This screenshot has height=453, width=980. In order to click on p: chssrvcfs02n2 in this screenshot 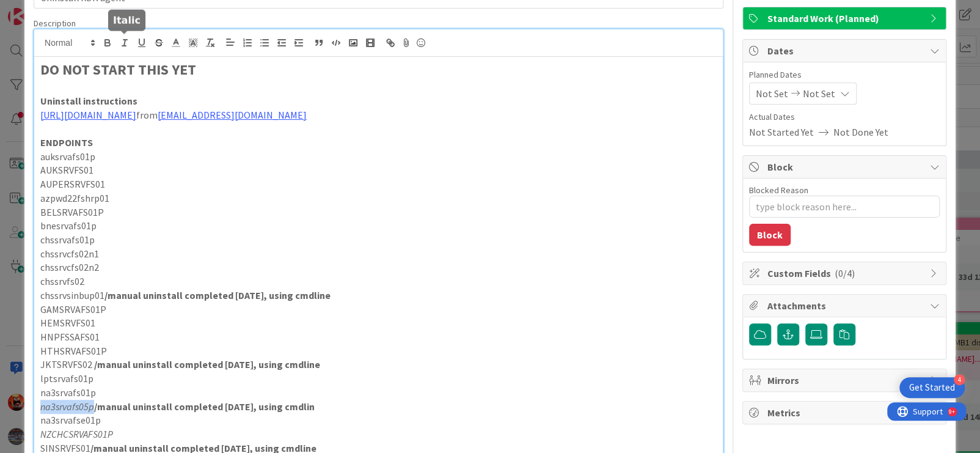, I will do `click(378, 267)`.